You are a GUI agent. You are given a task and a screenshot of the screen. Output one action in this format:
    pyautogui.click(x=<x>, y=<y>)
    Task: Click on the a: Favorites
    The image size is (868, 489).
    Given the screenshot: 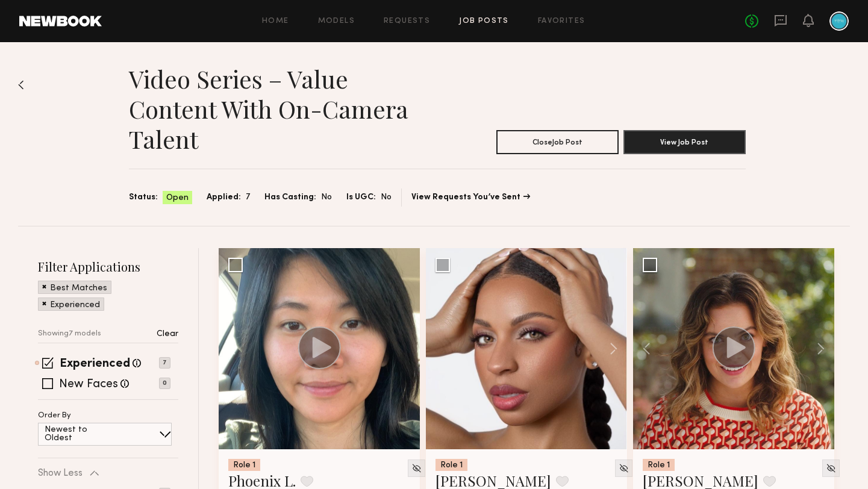 What is the action you would take?
    pyautogui.click(x=561, y=21)
    